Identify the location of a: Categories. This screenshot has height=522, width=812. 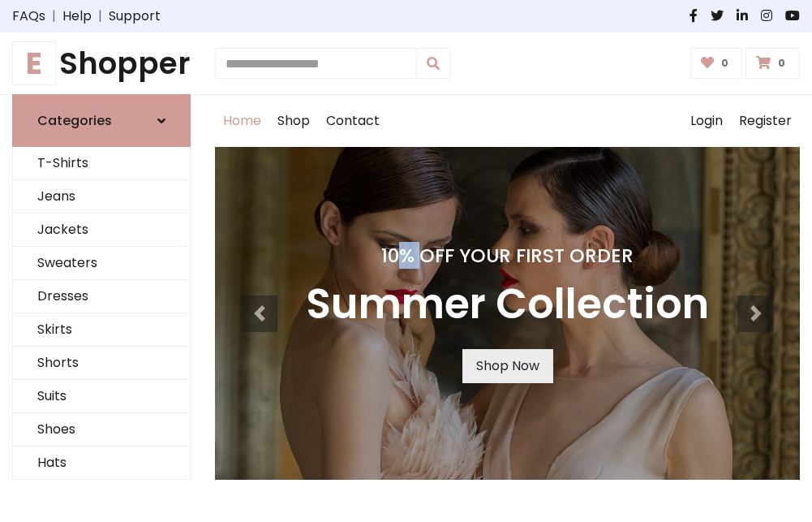
(101, 120).